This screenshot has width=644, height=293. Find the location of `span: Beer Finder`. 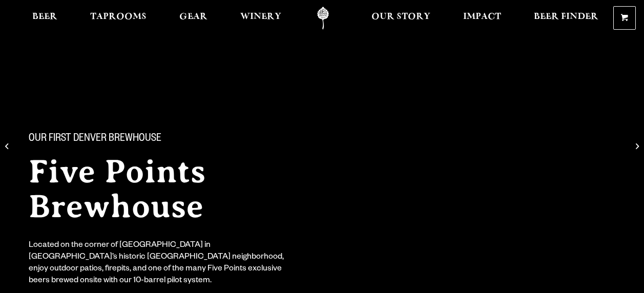

span: Beer Finder is located at coordinates (566, 17).